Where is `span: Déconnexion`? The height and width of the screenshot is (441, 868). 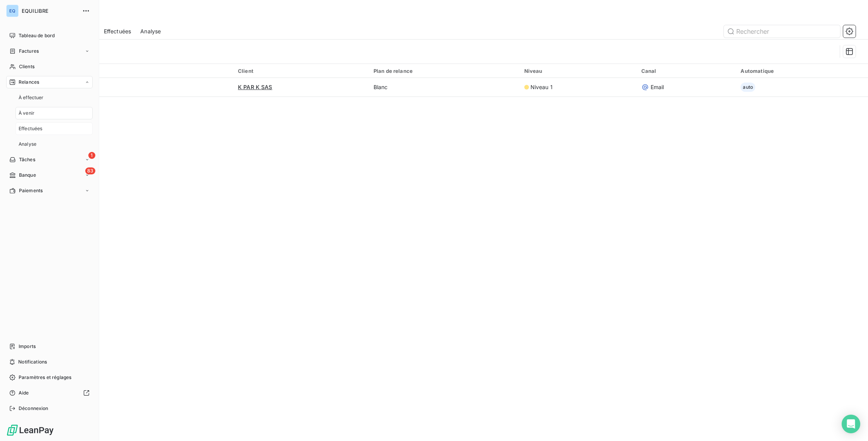 span: Déconnexion is located at coordinates (33, 408).